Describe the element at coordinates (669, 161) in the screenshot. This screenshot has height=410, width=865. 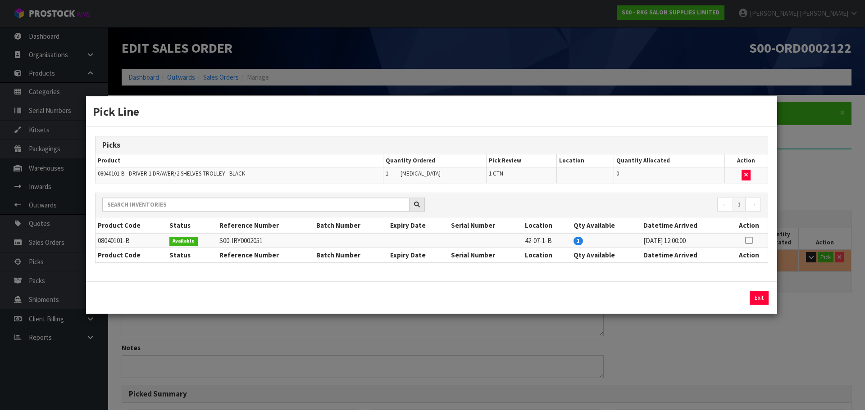
I see `th: Quantity Allocated` at that location.